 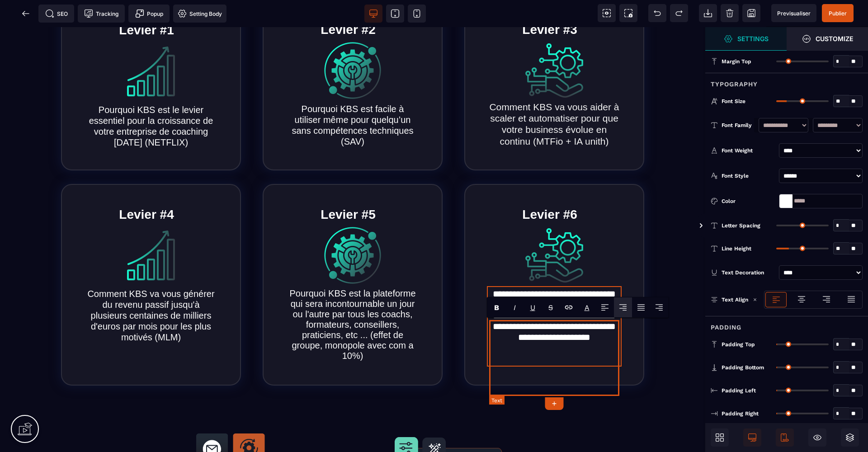 What do you see at coordinates (787, 324) in the screenshot?
I see `div: Padding` at bounding box center [787, 324].